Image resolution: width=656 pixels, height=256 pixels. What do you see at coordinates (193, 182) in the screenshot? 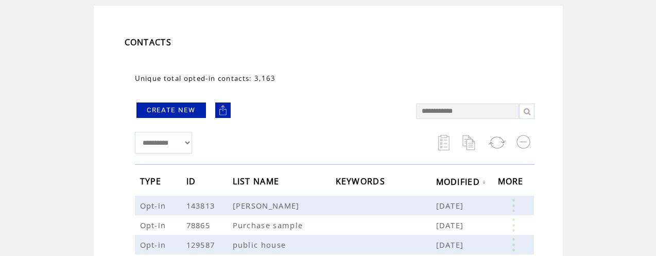
I see `span: ID` at bounding box center [193, 182].